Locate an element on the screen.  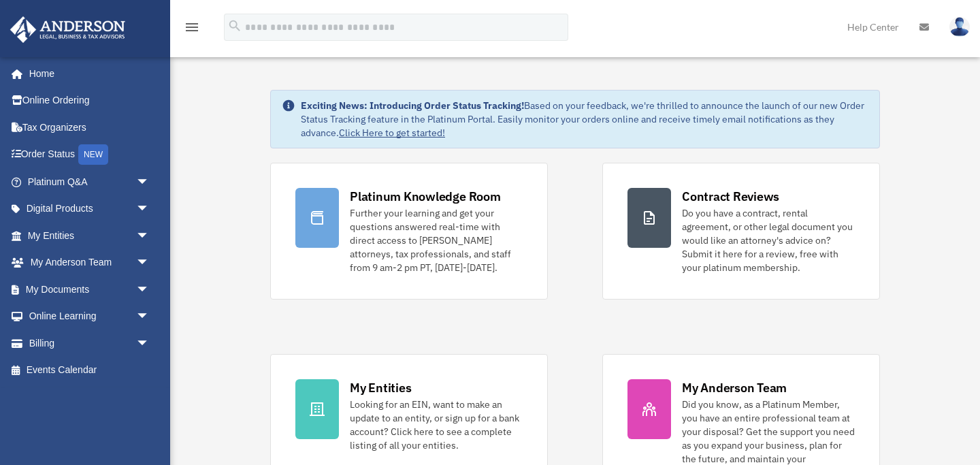
a: Platinum Knowledge Room Further your learning and get your questions answered real-time with dire... is located at coordinates (409, 231).